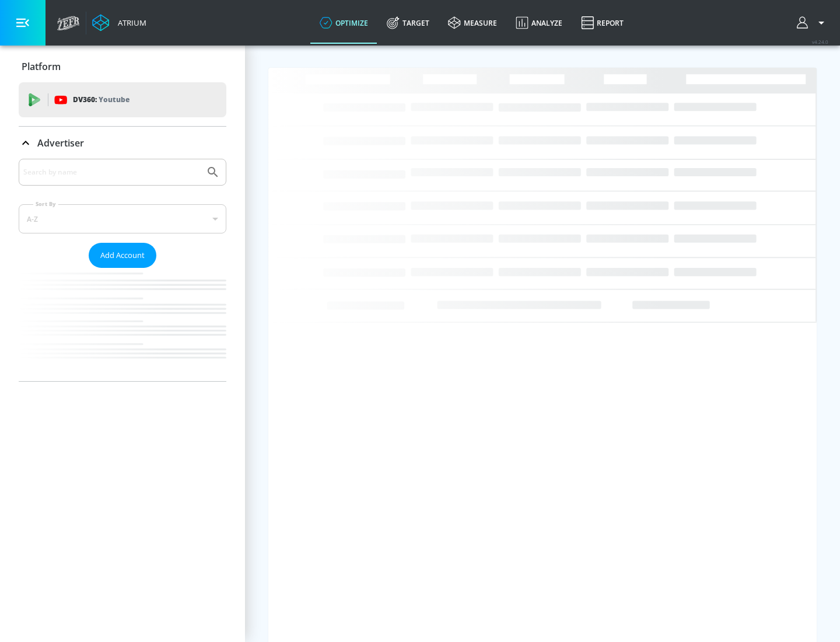 The image size is (840, 642). Describe the element at coordinates (408, 23) in the screenshot. I see `a: Target` at that location.